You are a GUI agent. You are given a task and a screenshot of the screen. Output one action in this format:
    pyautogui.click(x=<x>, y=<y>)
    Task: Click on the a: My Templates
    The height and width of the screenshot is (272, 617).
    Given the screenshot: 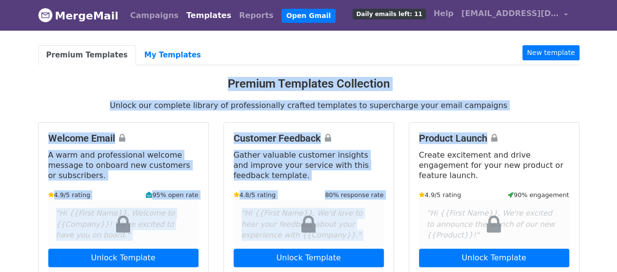 What is the action you would take?
    pyautogui.click(x=173, y=55)
    